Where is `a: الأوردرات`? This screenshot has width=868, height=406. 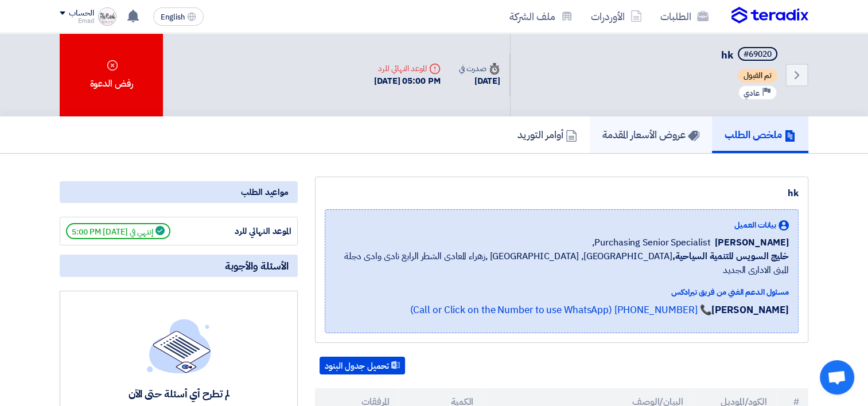
a: الأوردرات is located at coordinates (616, 16).